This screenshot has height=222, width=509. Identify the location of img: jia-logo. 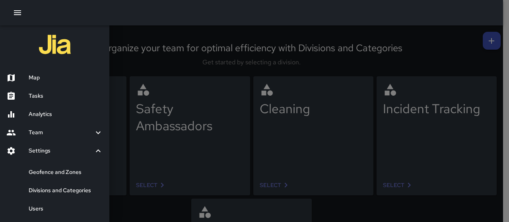
(55, 44).